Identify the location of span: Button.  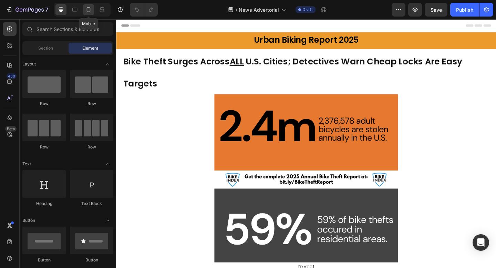
(29, 221).